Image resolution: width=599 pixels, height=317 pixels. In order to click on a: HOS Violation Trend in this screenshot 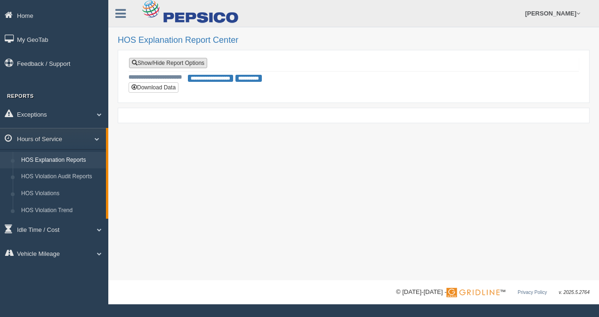, I will do `click(61, 211)`.